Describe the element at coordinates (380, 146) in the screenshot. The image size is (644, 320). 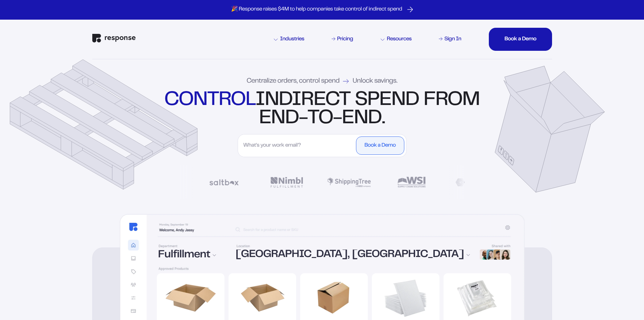
I see `button: Book a Demo` at that location.